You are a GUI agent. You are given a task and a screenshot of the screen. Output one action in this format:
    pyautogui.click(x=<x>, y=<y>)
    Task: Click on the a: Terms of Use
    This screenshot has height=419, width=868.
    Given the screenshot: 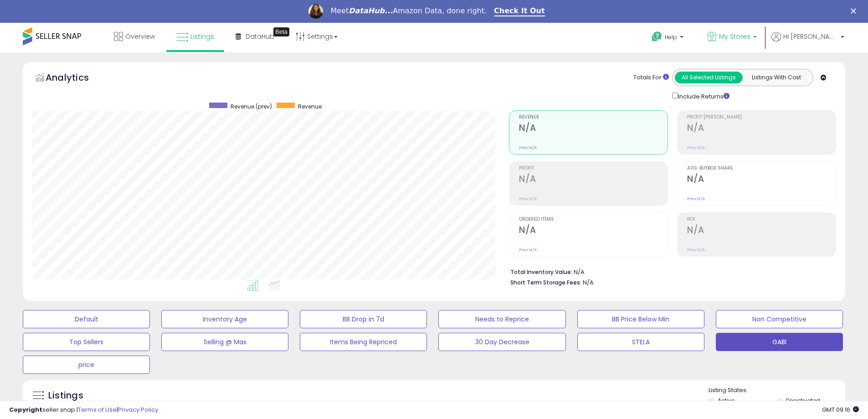 What is the action you would take?
    pyautogui.click(x=97, y=410)
    